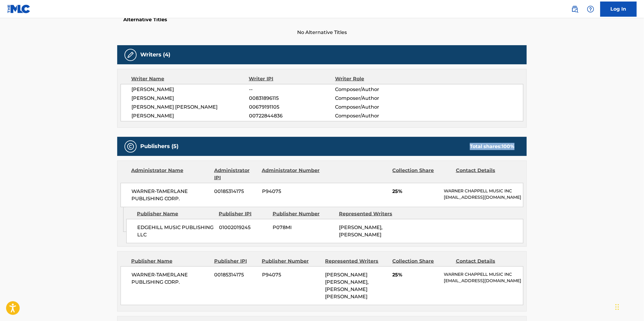  Describe the element at coordinates (619, 9) in the screenshot. I see `a: Log In` at that location.